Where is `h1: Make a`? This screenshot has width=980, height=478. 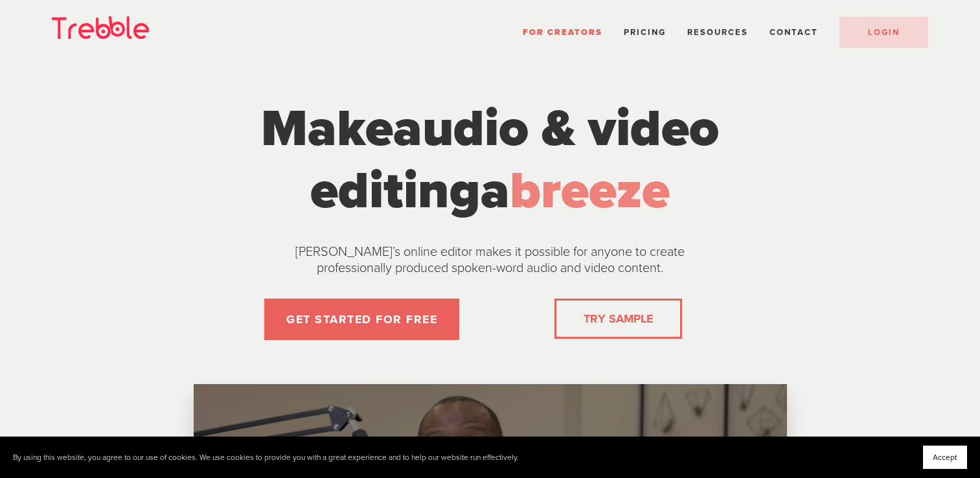
h1: Make a is located at coordinates (490, 160).